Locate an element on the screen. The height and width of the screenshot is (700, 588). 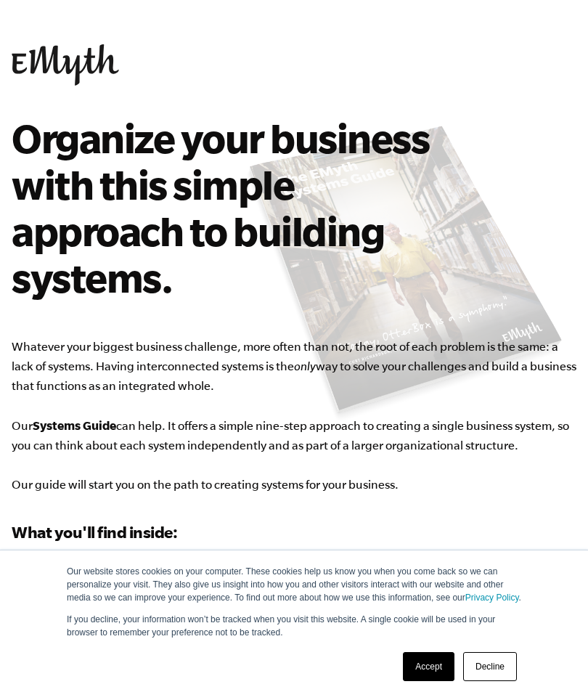
i: only is located at coordinates (305, 366).